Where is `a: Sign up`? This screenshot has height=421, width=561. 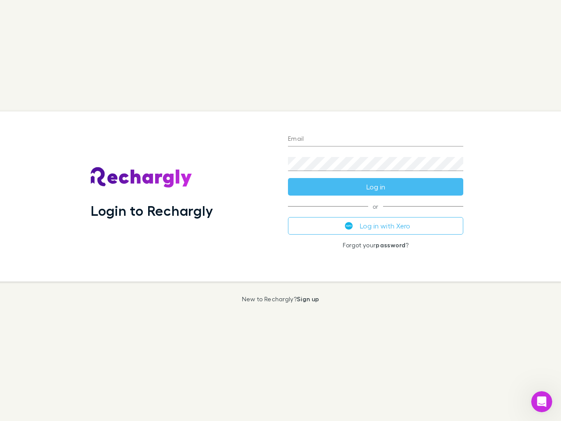 a: Sign up is located at coordinates (308, 299).